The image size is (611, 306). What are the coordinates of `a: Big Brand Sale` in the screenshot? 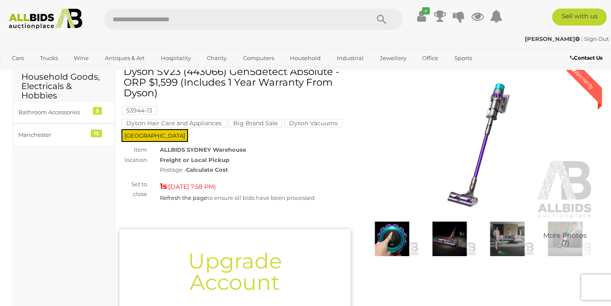 It's located at (255, 123).